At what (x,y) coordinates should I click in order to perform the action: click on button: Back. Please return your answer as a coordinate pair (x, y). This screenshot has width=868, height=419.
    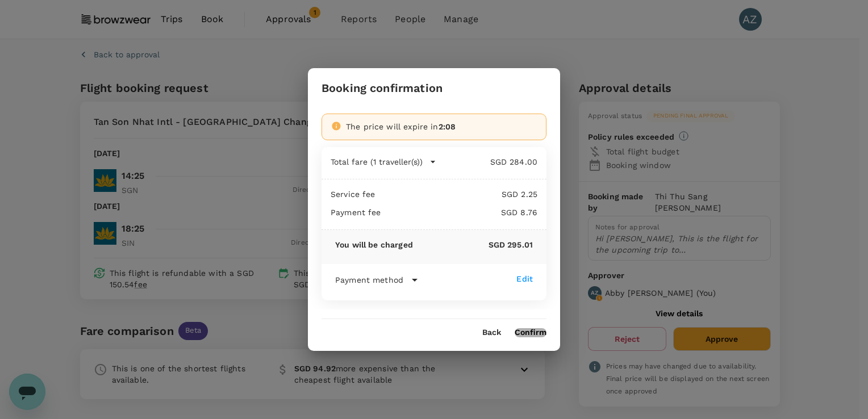
    Looking at the image, I should click on (492, 333).